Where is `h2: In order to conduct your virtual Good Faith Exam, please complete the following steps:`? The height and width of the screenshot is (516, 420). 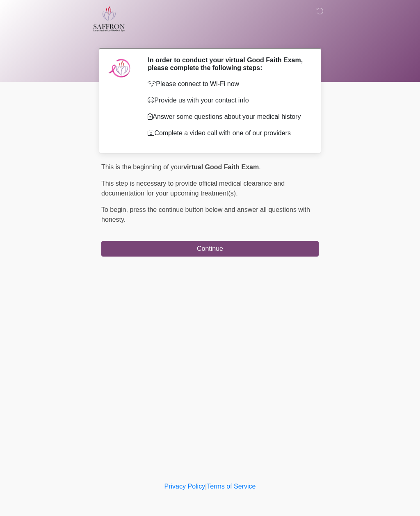
h2: In order to conduct your virtual Good Faith Exam, please complete the following steps: is located at coordinates (227, 64).